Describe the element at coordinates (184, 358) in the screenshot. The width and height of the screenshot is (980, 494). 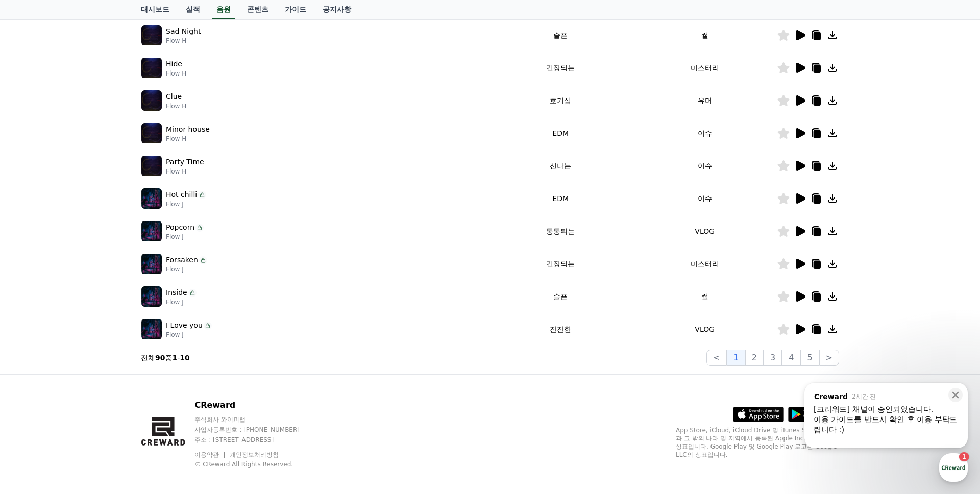
I see `strong: 10` at that location.